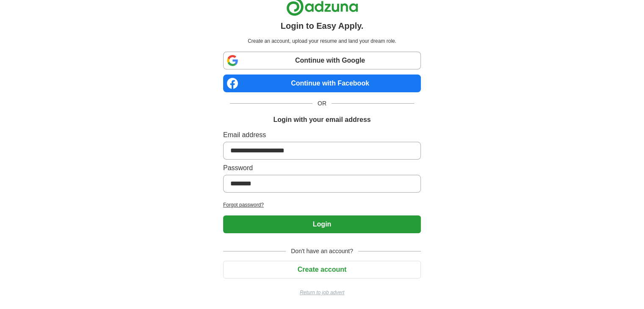 The width and height of the screenshot is (644, 309). I want to click on a: Continue with Facebook, so click(322, 83).